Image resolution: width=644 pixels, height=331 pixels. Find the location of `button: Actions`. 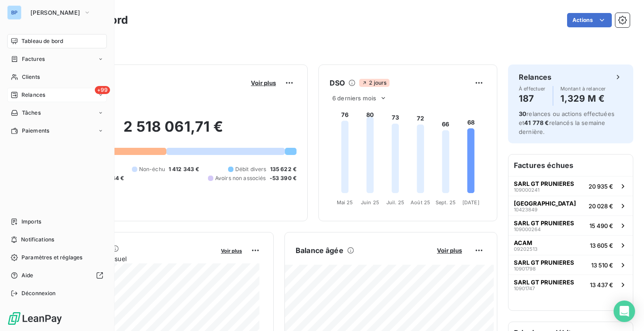

button: Actions is located at coordinates (589, 21).